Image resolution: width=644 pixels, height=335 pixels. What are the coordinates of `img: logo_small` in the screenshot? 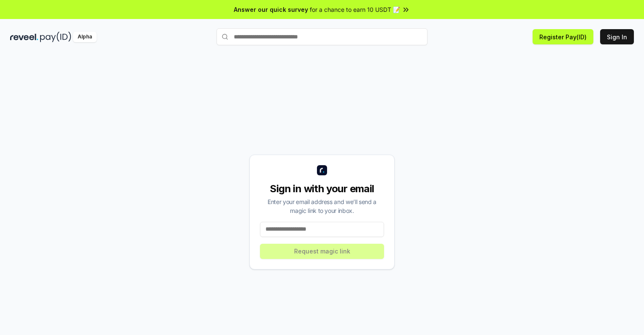 It's located at (322, 170).